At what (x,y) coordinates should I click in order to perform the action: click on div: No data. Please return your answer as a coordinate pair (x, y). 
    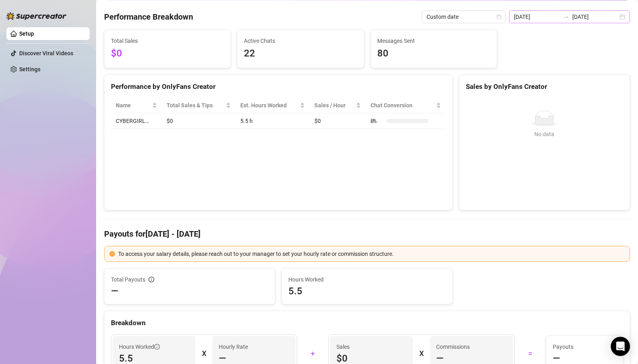
    Looking at the image, I should click on (544, 134).